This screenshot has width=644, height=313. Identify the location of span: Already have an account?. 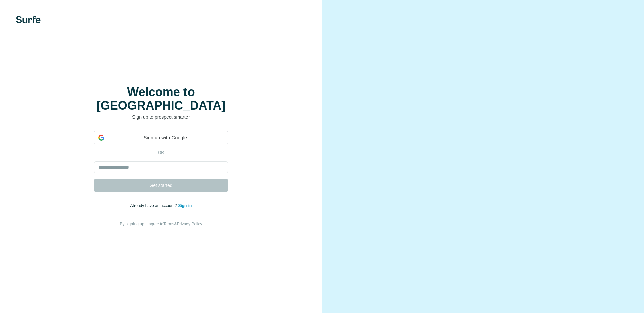
(154, 206).